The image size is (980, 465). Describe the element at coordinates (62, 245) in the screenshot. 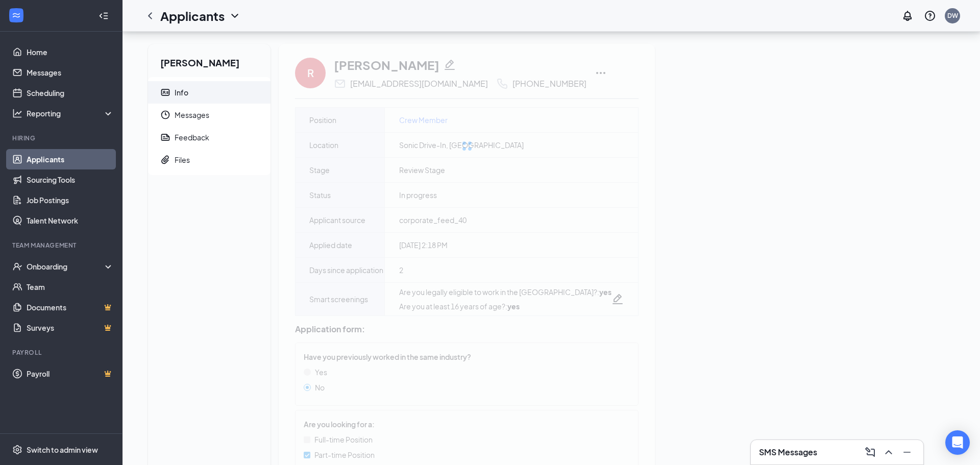

I see `div: Team Management` at that location.